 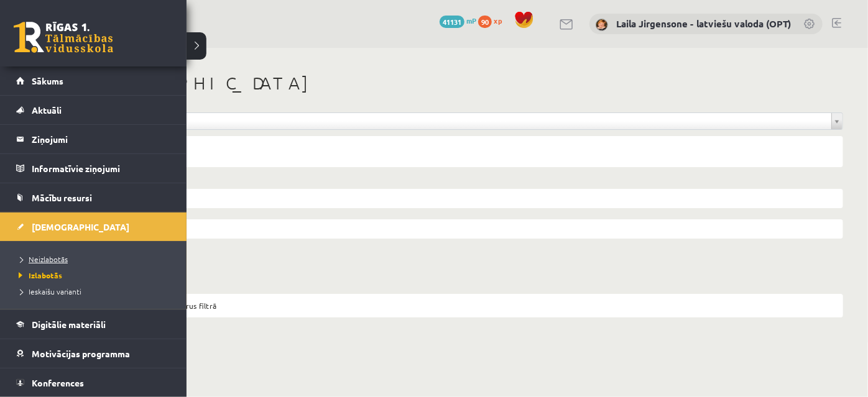 What do you see at coordinates (93, 325) in the screenshot?
I see `a: Digitālie materiāli` at bounding box center [93, 325].